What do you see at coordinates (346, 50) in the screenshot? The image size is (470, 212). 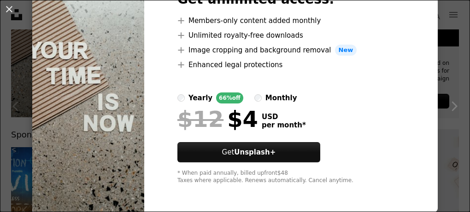 I see `span: New` at bounding box center [346, 50].